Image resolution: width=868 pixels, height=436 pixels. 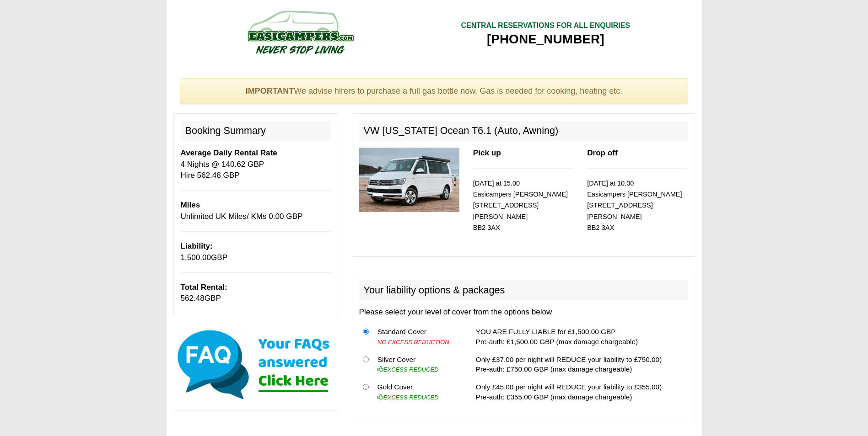 I want to click on td: Only £45.00 per night will REDUCE your liability to £355.00) Pre-auth: £355.00 GBP (max damage ch..., so click(x=579, y=392).